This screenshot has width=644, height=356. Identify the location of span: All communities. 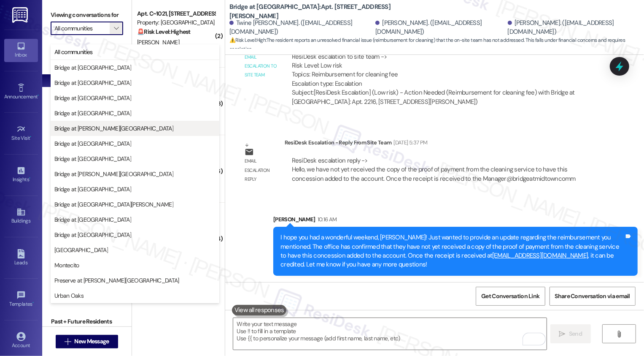
(73, 52).